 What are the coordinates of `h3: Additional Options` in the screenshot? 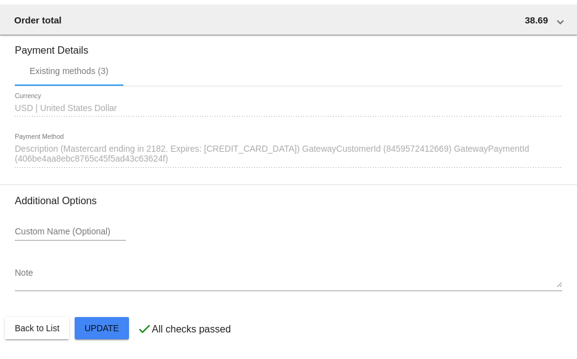 It's located at (288, 200).